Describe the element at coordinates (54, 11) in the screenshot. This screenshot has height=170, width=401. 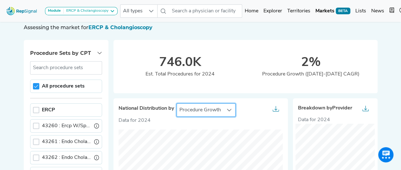
I see `strong: Module` at that location.